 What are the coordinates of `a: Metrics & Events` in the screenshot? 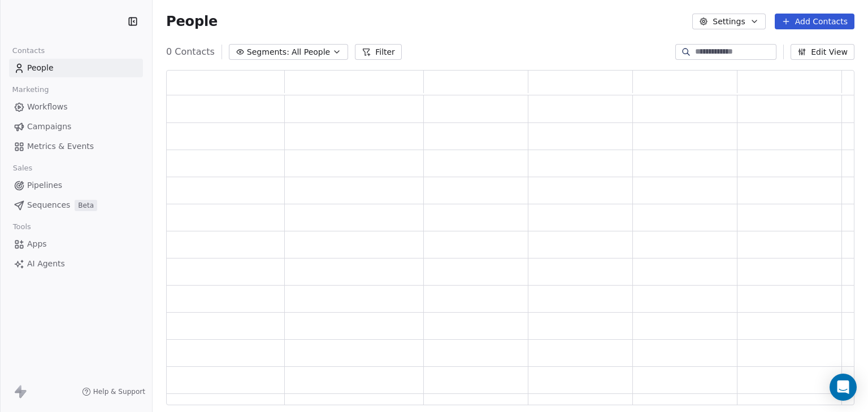 It's located at (76, 146).